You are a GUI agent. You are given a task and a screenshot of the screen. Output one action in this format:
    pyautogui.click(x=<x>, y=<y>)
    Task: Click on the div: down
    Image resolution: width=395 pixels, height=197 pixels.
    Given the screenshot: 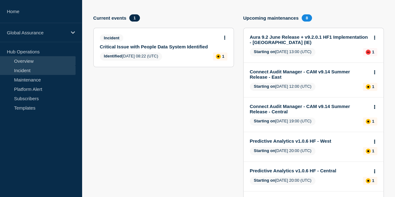 What is the action you would take?
    pyautogui.click(x=368, y=52)
    